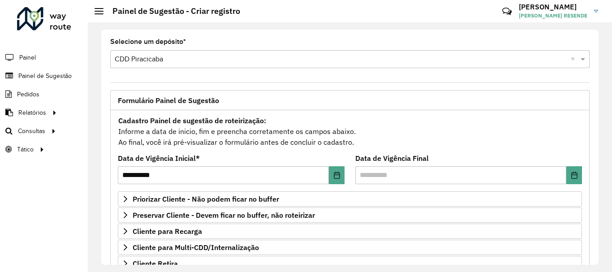 The image size is (612, 272). What do you see at coordinates (206, 199) in the screenshot?
I see `span: Priorizar Cliente - Não podem ficar no buffer` at bounding box center [206, 199].